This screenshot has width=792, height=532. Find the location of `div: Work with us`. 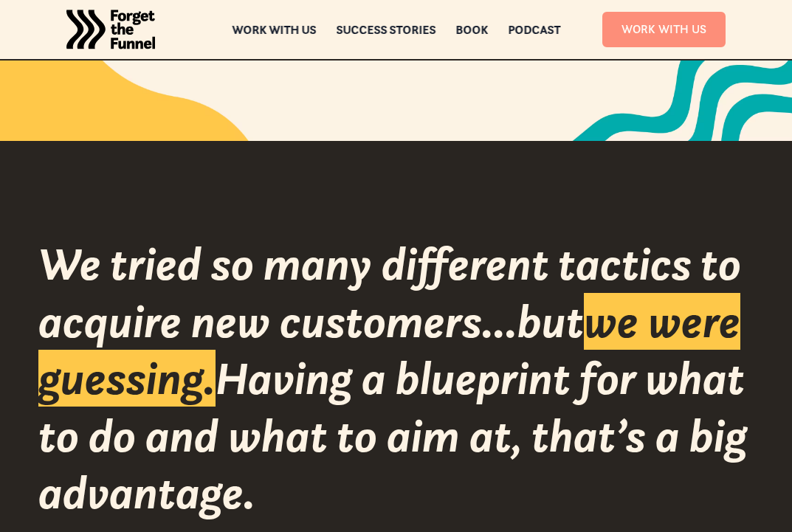

div: Work with us is located at coordinates (274, 30).